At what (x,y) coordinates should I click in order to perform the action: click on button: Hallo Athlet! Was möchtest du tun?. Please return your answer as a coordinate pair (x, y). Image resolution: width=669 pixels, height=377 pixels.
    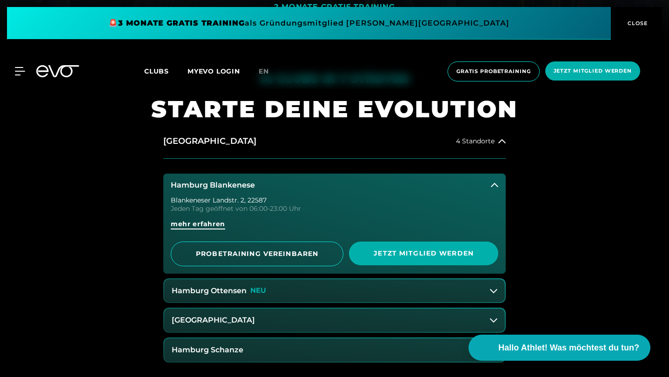
    Looking at the image, I should click on (559, 348).